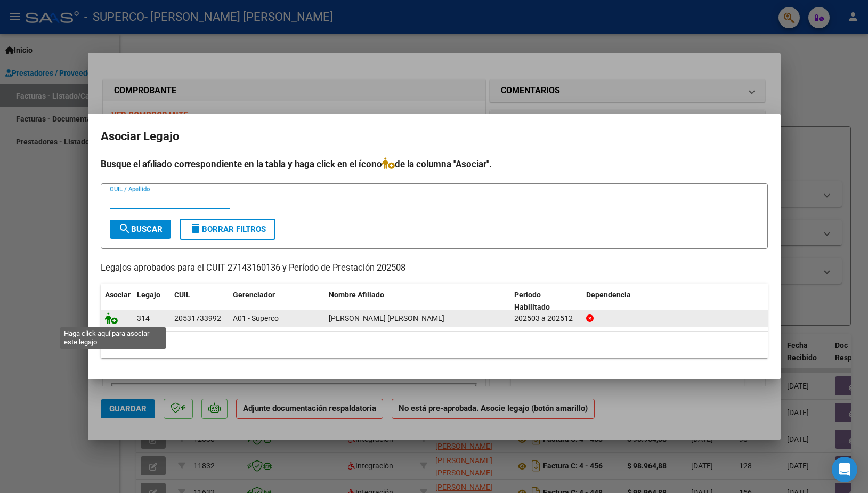 The image size is (868, 493). What do you see at coordinates (117, 295) in the screenshot?
I see `span: Asociar` at bounding box center [117, 295].